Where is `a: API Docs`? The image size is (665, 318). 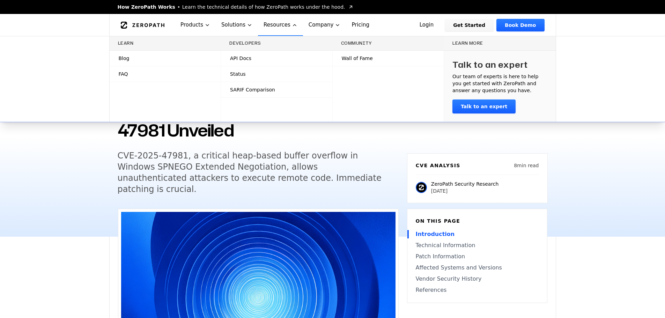 a: API Docs is located at coordinates (277, 58).